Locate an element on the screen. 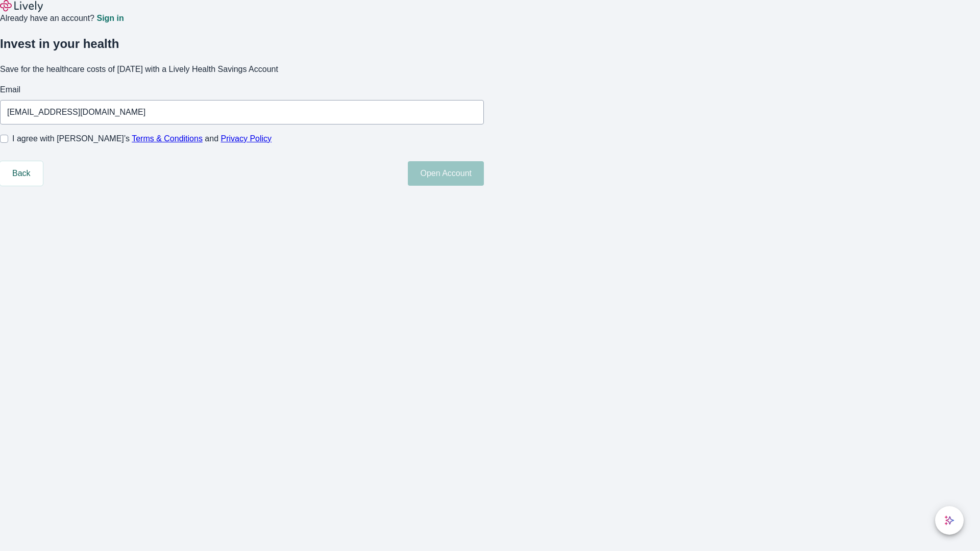  div: Sign in is located at coordinates (110, 19).